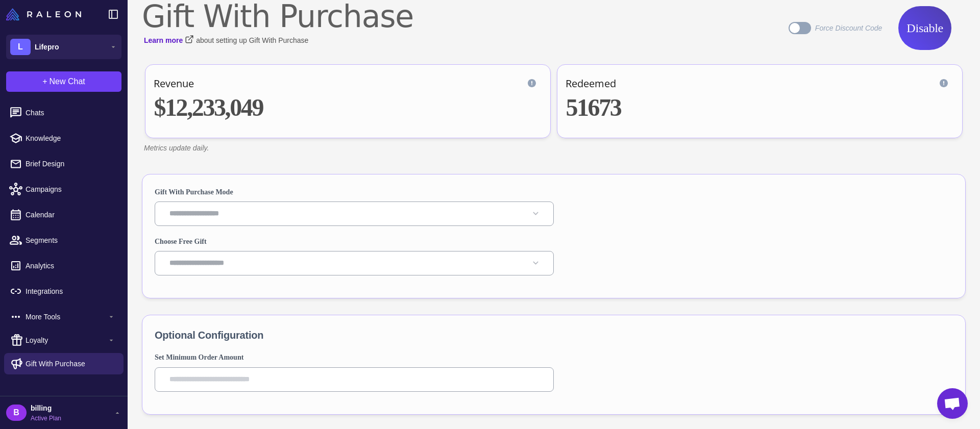  I want to click on span: Brief Design, so click(71, 164).